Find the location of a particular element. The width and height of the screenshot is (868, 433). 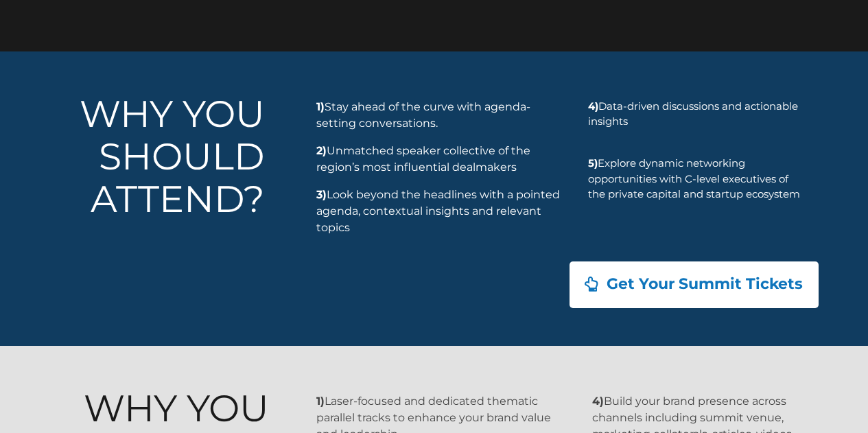

b: 5) is located at coordinates (593, 163).